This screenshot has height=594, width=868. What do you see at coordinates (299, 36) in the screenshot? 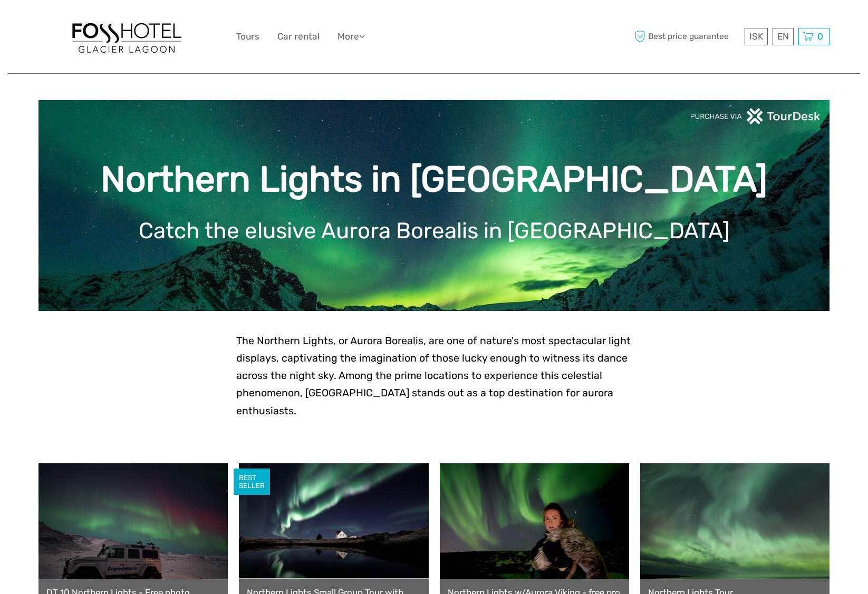
I see `a: Car rental` at bounding box center [299, 36].